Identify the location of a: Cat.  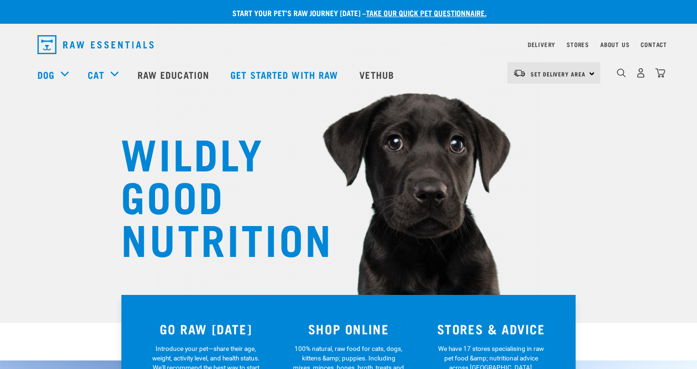
(96, 74).